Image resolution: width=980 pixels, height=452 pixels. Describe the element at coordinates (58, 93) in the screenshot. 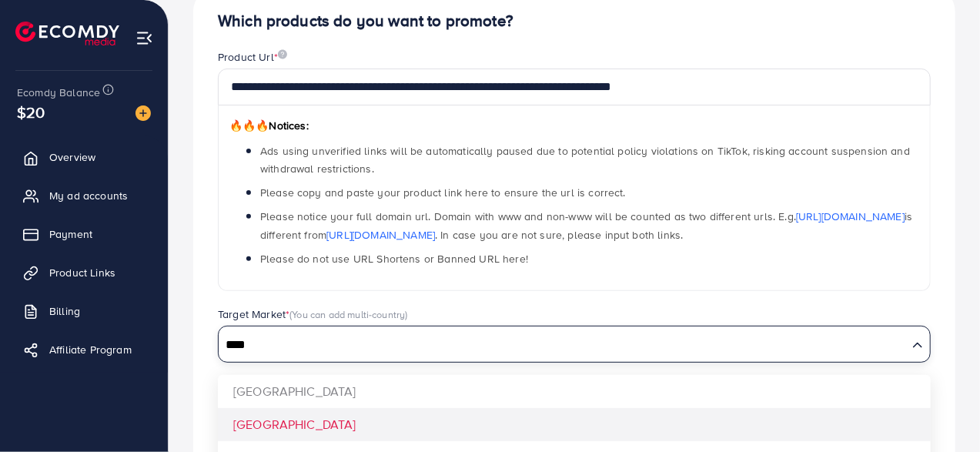

I see `span: Ecomdy Balance` at that location.